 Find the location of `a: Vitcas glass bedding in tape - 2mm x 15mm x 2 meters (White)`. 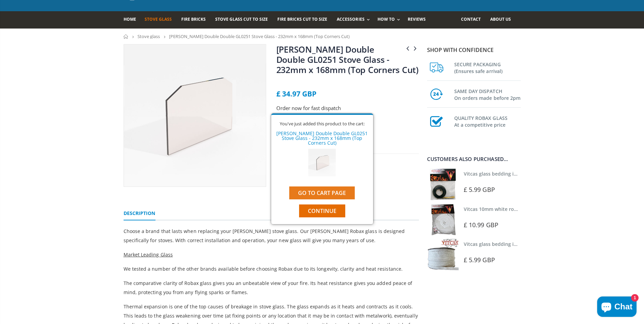

a: Vitcas glass bedding in tape - 2mm x 15mm x 2 meters (White) is located at coordinates (535, 244).